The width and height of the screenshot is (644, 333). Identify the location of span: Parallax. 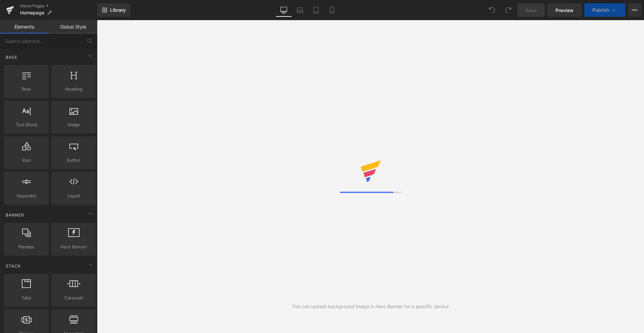
(26, 247).